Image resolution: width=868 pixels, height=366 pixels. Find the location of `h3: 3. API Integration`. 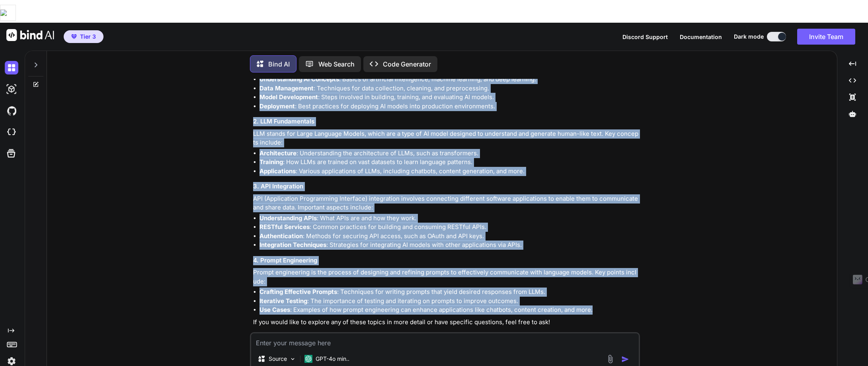

h3: 3. API Integration is located at coordinates (446, 186).